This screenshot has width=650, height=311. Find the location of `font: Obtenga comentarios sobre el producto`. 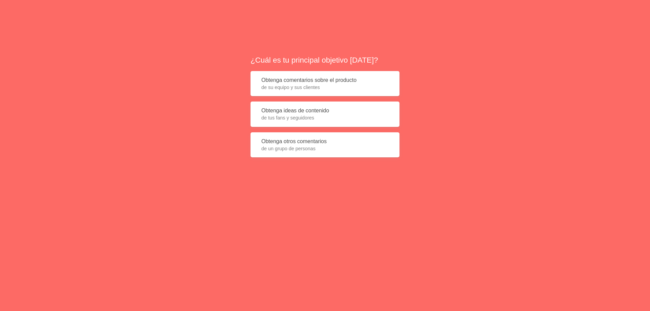

font: Obtenga comentarios sobre el producto is located at coordinates (309, 80).